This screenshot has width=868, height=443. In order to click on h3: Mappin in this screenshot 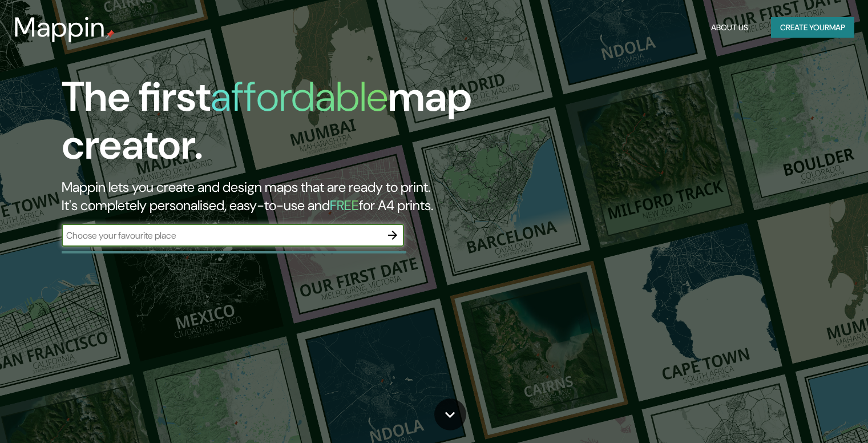, I will do `click(59, 28)`.